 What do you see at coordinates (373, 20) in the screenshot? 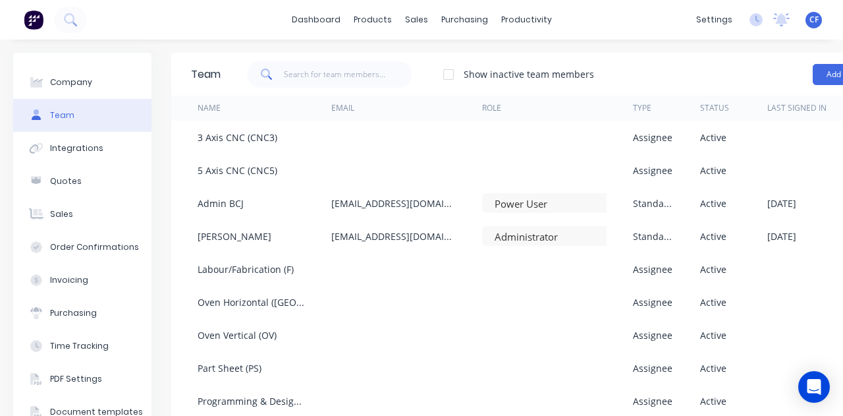
I see `div: products` at bounding box center [373, 20].